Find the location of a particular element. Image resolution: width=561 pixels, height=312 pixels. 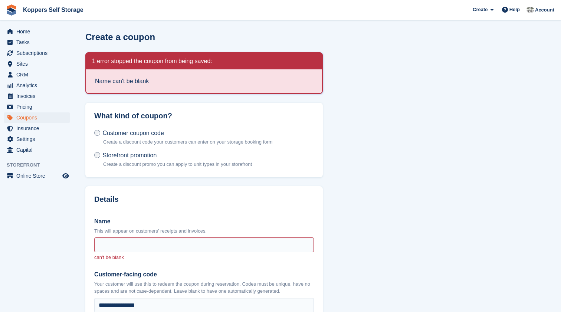

h2: Details is located at coordinates (204, 199).